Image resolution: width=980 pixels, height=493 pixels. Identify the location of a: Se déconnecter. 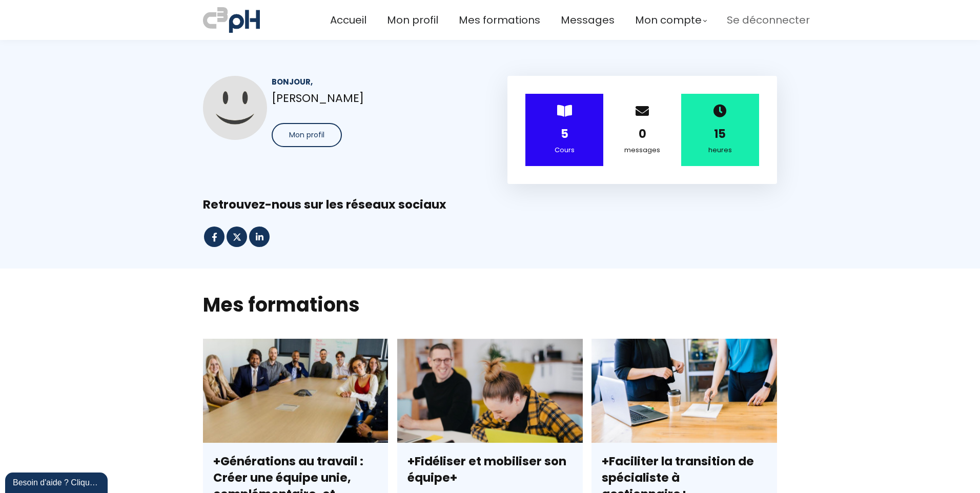
(769, 20).